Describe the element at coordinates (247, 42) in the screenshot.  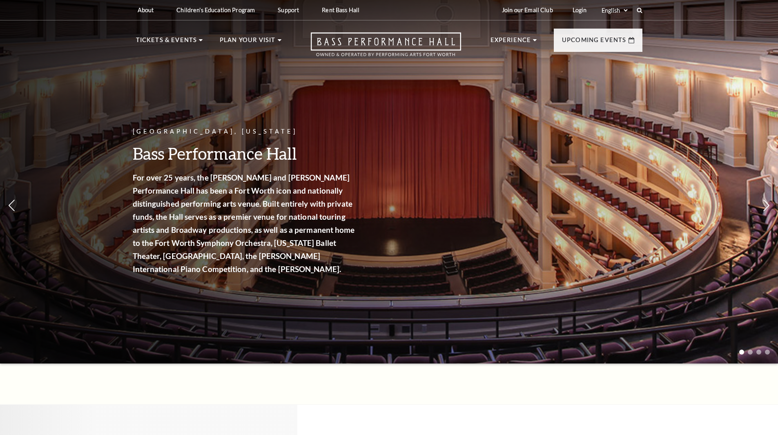
I see `p: Plan Your Visit` at that location.